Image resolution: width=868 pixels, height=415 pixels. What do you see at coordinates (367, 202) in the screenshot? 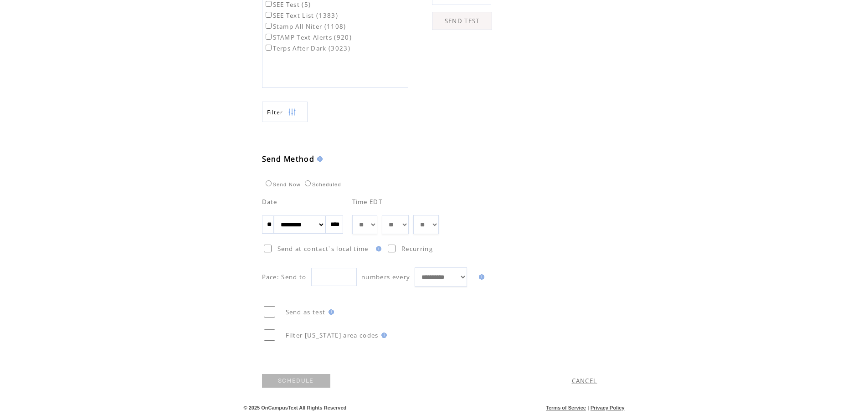
I see `span: Time EDT` at bounding box center [367, 202].